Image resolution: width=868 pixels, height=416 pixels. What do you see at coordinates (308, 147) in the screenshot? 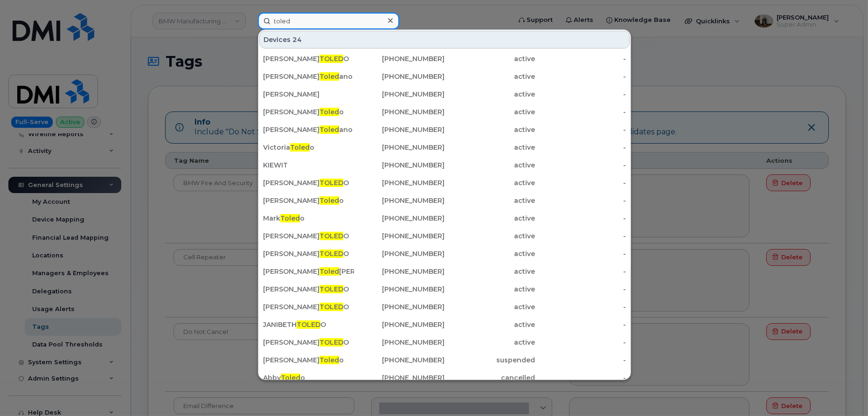
I see `div: Victoria o` at bounding box center [308, 147].